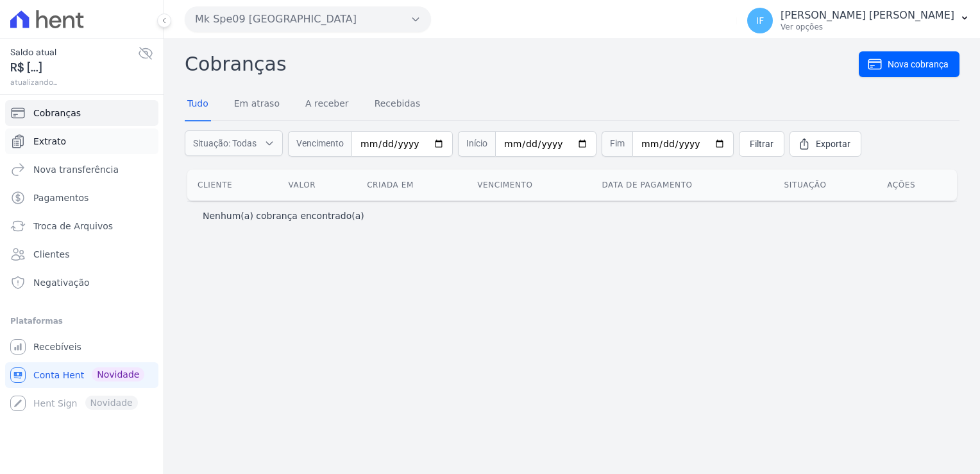 Image resolution: width=980 pixels, height=474 pixels. Describe the element at coordinates (234, 143) in the screenshot. I see `button: Situação: Todas` at that location.